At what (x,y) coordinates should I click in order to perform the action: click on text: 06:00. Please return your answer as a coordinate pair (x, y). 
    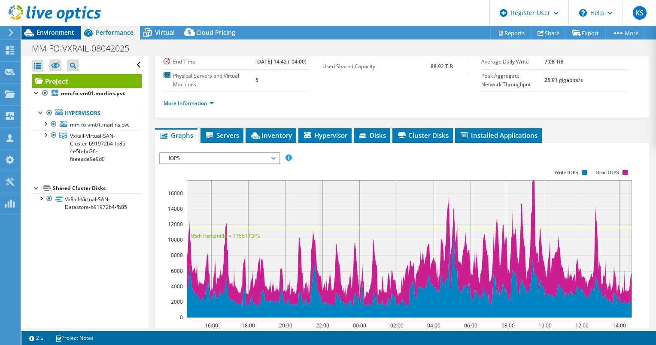
    Looking at the image, I should click on (470, 325).